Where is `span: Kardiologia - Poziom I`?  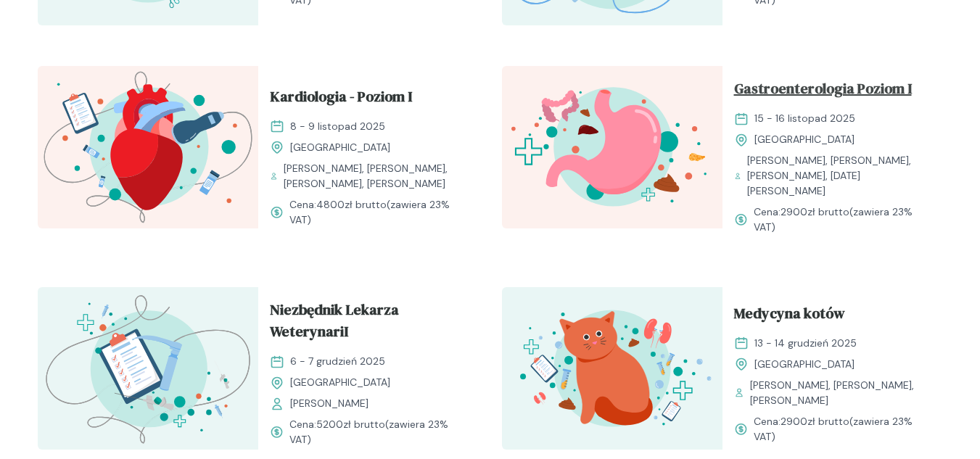 span: Kardiologia - Poziom I is located at coordinates (341, 99).